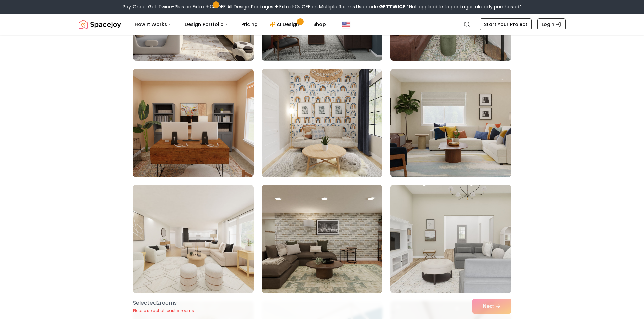 Image resolution: width=644 pixels, height=319 pixels. I want to click on img: Spacejoy Logo, so click(100, 24).